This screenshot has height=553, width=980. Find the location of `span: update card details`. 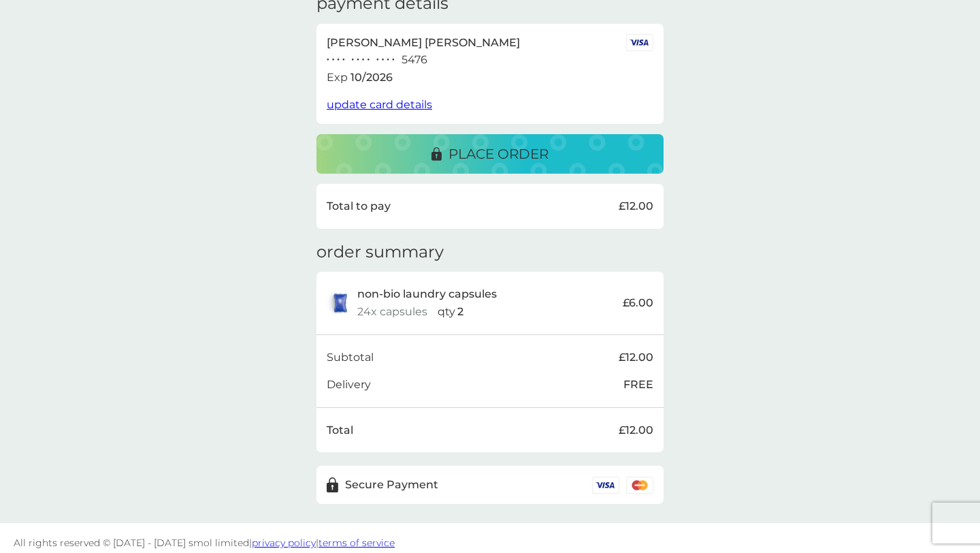

span: update card details is located at coordinates (379, 104).